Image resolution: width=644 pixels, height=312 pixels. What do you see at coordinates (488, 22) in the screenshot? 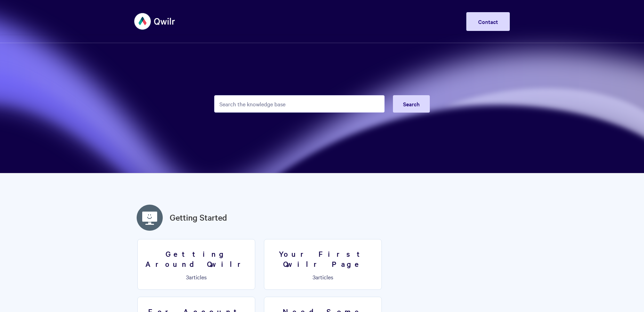
I see `a: Contact` at bounding box center [488, 22].